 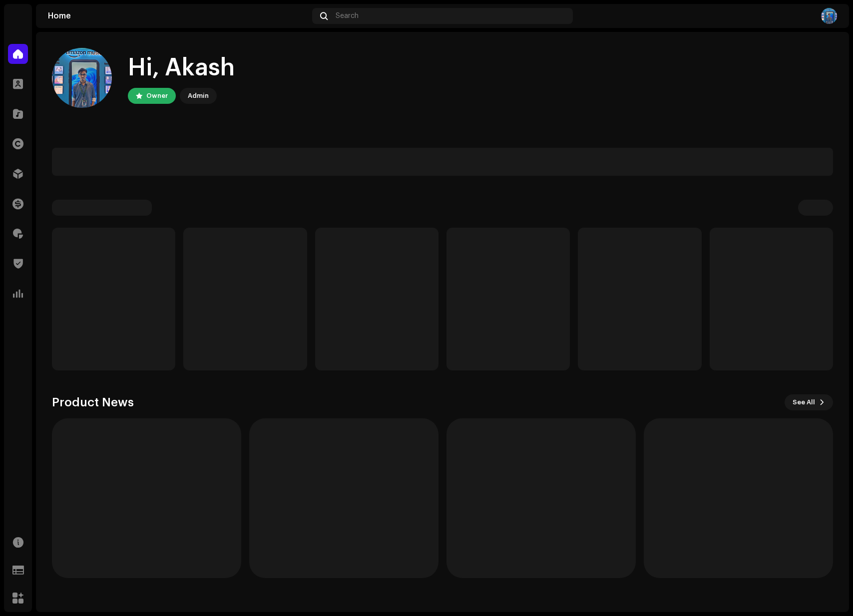 I want to click on div: Hi, Akash, so click(x=181, y=68).